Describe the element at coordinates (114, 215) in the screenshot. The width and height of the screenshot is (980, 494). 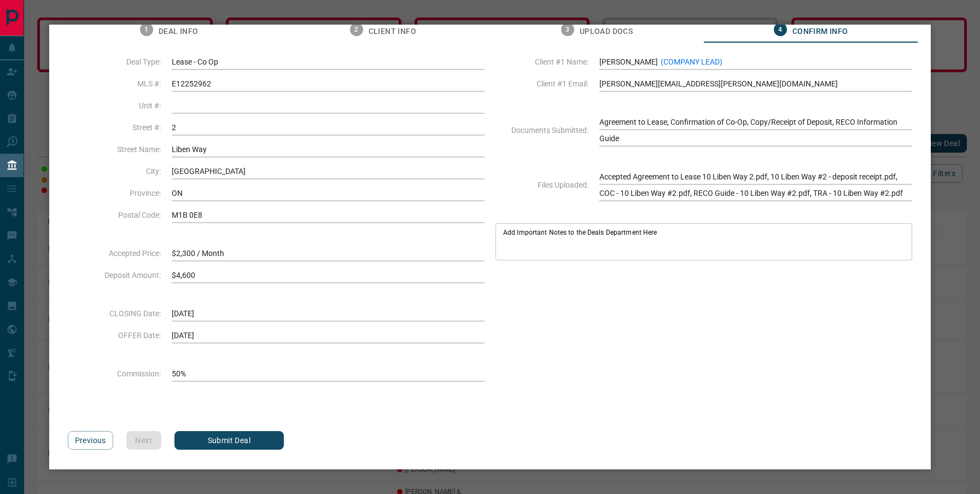
I see `span: Postal Code` at that location.